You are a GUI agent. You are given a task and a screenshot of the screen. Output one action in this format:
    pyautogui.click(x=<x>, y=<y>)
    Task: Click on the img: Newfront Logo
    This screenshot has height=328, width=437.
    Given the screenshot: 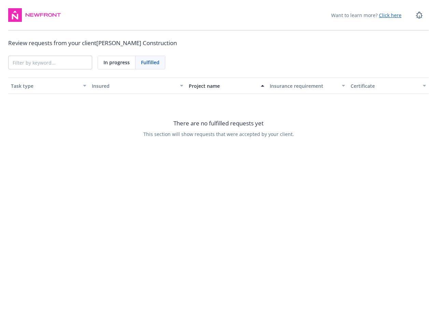 What is the action you would take?
    pyautogui.click(x=43, y=15)
    